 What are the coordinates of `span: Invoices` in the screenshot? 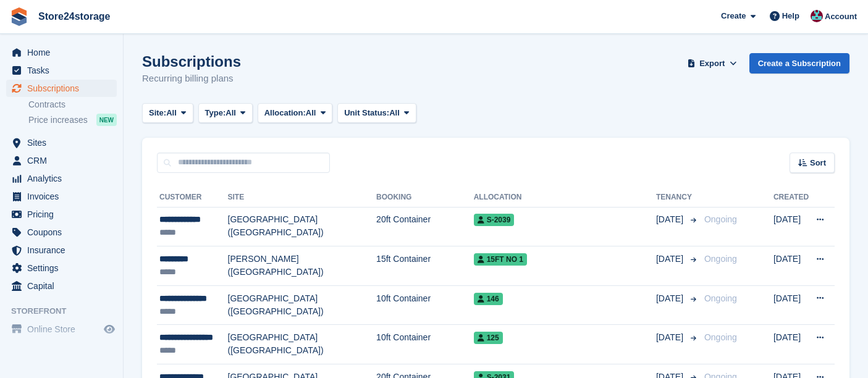 It's located at (64, 197).